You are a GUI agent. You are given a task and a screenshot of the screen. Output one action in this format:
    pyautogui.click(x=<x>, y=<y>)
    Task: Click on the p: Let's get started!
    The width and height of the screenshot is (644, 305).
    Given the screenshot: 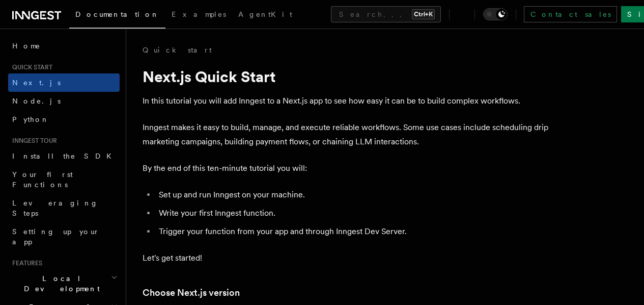 What is the action you would take?
    pyautogui.click(x=346, y=258)
    